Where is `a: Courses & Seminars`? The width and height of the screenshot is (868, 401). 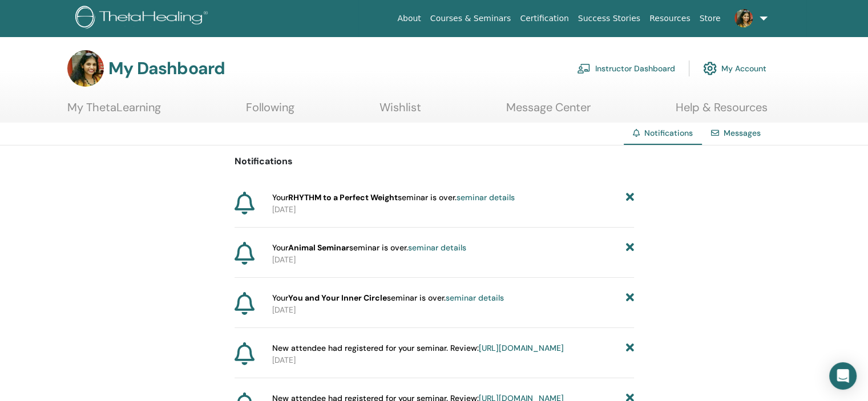 a: Courses & Seminars is located at coordinates (471, 18).